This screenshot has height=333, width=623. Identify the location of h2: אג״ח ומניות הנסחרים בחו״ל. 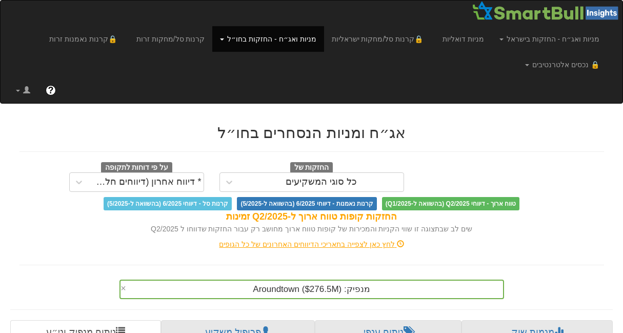
(312, 132).